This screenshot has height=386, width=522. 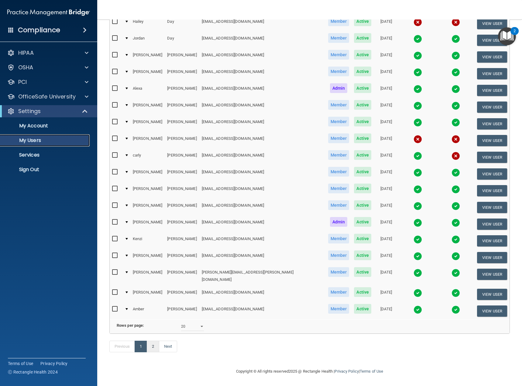 What do you see at coordinates (29, 111) in the screenshot?
I see `p: Settings` at bounding box center [29, 111].